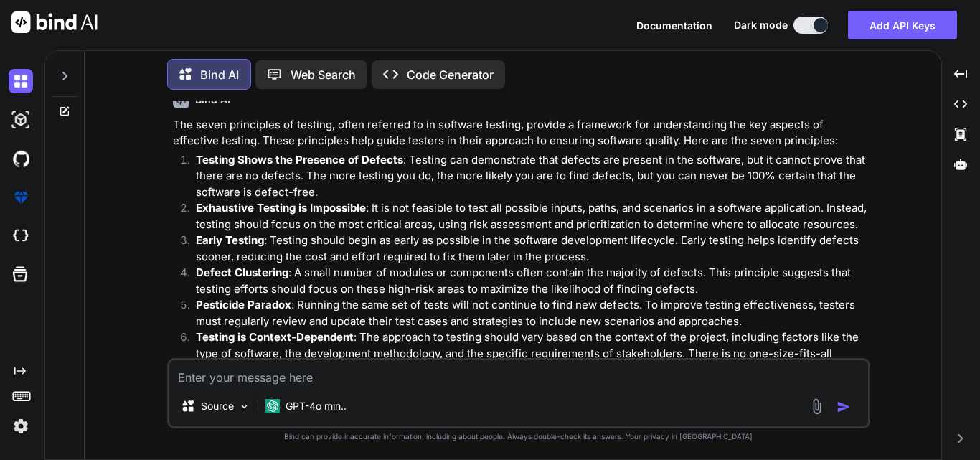 The image size is (980, 460). I want to click on p: Bind can provide inaccurate information, including about people. Always double-check its answers...., so click(519, 436).